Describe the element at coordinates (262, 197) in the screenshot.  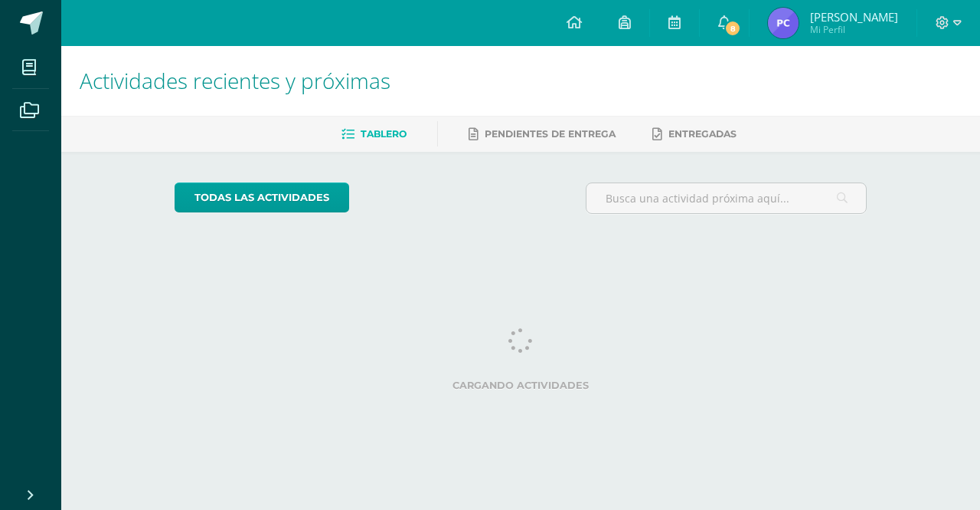
I see `a: todas las Actividades` at that location.